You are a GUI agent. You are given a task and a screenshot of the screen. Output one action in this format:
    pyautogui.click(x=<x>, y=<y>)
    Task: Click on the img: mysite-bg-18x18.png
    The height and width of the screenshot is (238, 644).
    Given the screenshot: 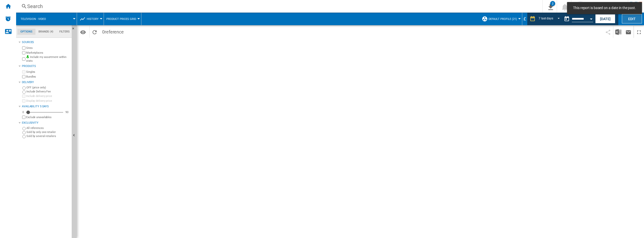 What is the action you would take?
    pyautogui.click(x=28, y=57)
    